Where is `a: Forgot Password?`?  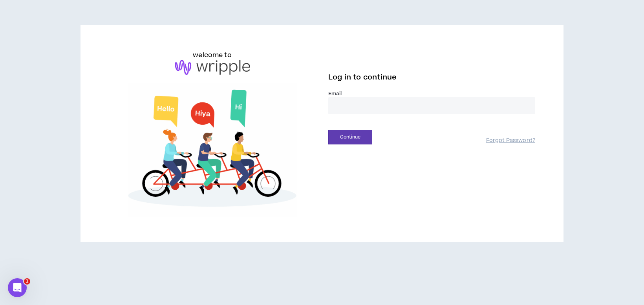 a: Forgot Password? is located at coordinates (511, 140).